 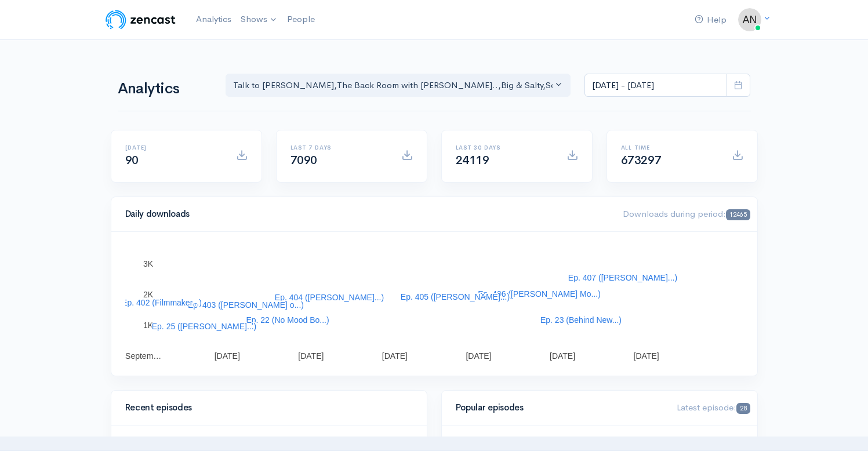 What do you see at coordinates (266, 408) in the screenshot?
I see `h4: Recent episodes` at bounding box center [266, 408].